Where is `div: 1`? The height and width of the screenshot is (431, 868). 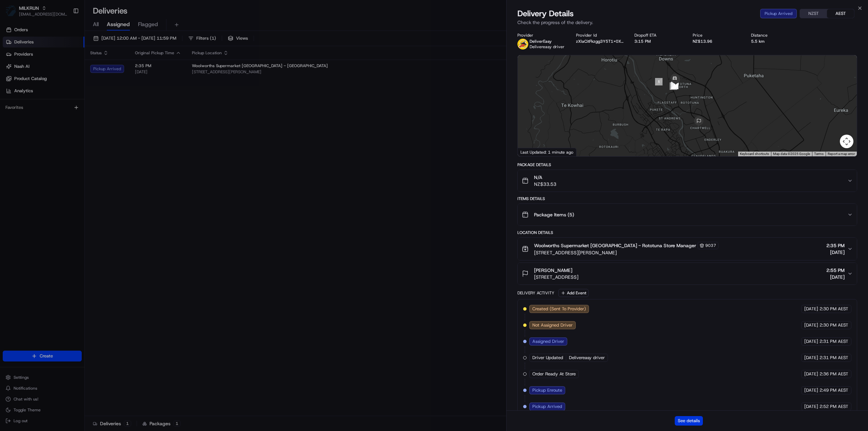 div: 1 is located at coordinates (658, 82).